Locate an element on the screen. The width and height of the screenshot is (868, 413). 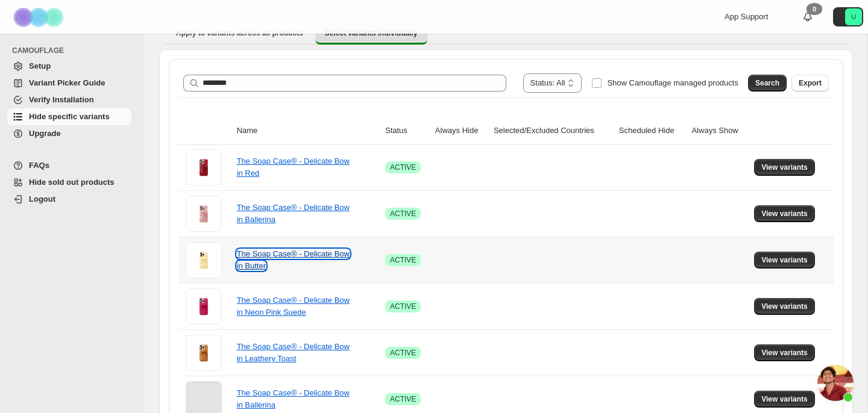
span: Show Camouflage managed products is located at coordinates (673, 82).